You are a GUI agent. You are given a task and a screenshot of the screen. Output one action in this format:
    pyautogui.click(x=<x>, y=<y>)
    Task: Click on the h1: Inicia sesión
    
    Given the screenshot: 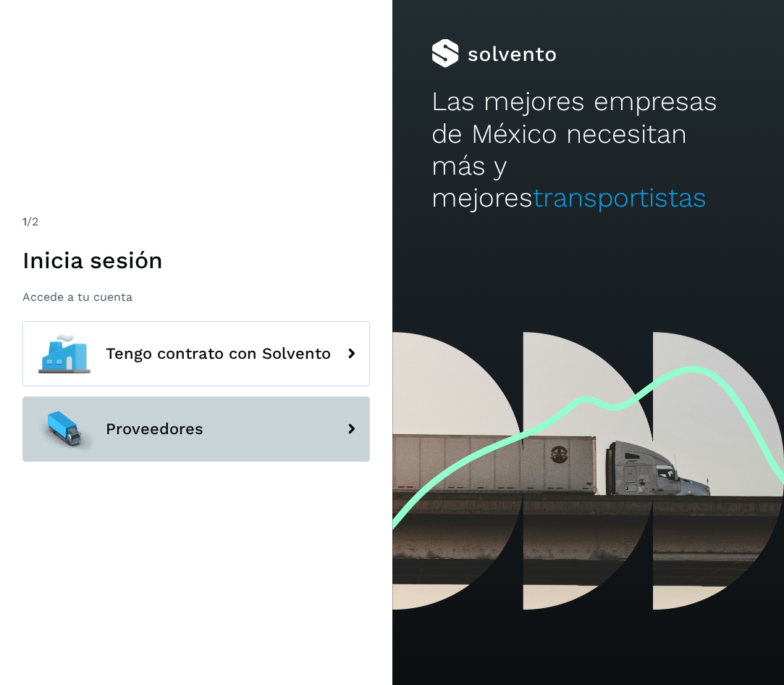 What is the action you would take?
    pyautogui.click(x=196, y=260)
    